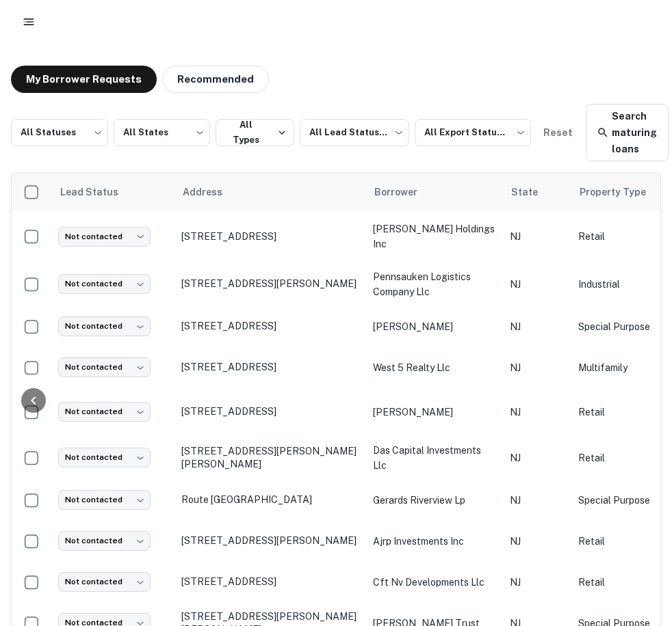 Image resolution: width=672 pixels, height=626 pixels. I want to click on p: cft nv developments llc, so click(434, 582).